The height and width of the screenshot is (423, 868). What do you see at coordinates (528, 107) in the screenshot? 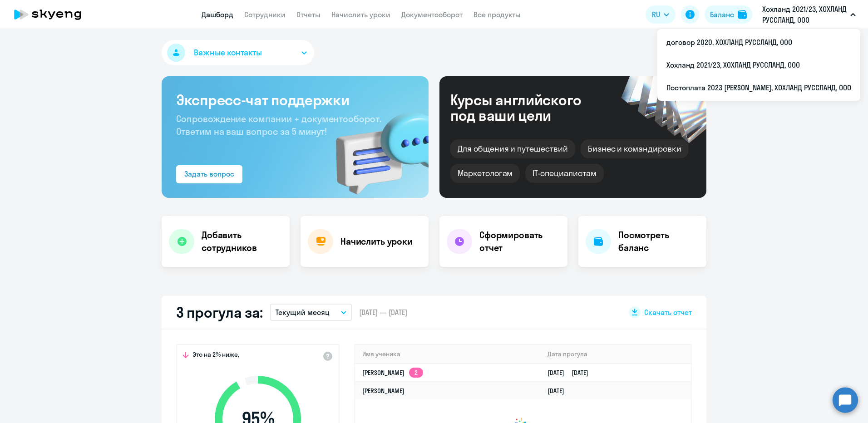
I see `div: Курсы английского под ваши цели` at bounding box center [528, 107].